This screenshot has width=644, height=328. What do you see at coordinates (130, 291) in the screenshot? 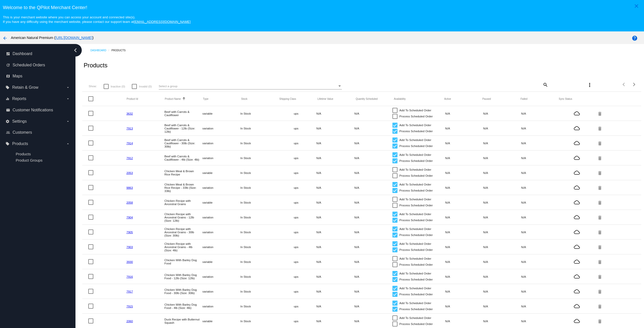
I see `a: 7917` at bounding box center [130, 291].